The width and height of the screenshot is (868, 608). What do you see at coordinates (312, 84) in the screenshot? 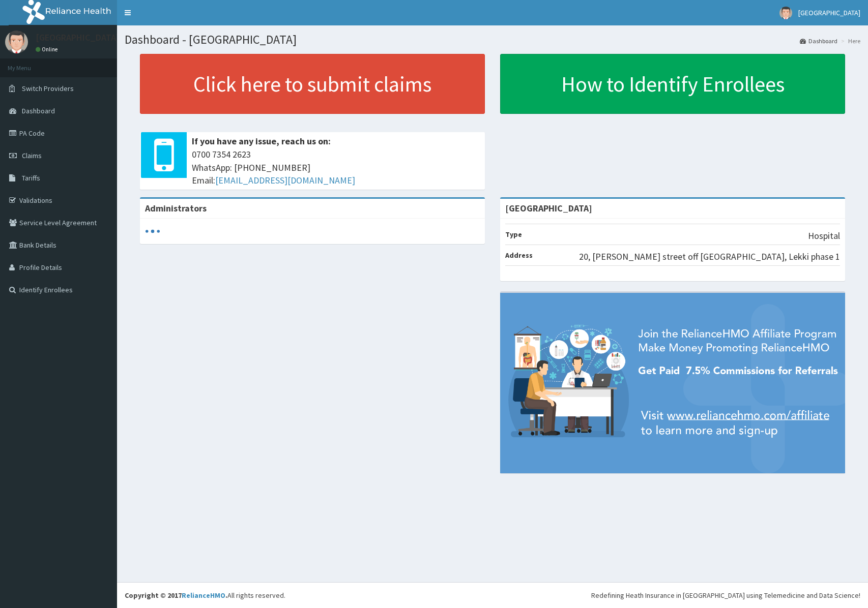
I see `a: Click here to submit claims` at bounding box center [312, 84].